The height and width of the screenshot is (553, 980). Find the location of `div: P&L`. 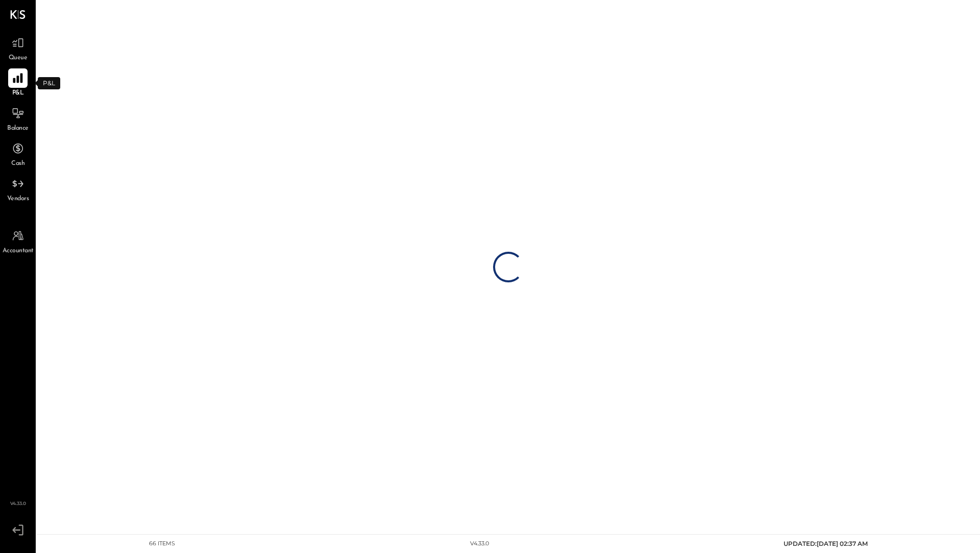

div: P&L is located at coordinates (49, 83).